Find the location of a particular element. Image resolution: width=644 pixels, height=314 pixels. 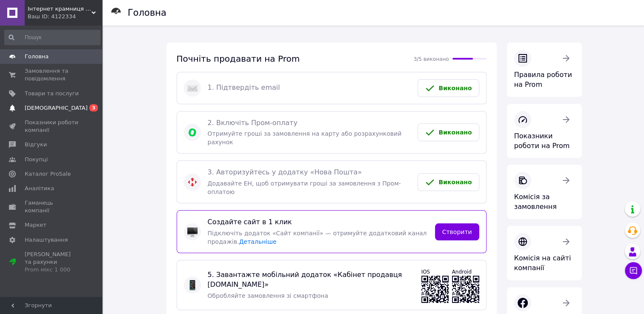

span: Відгуки is located at coordinates (36, 145).